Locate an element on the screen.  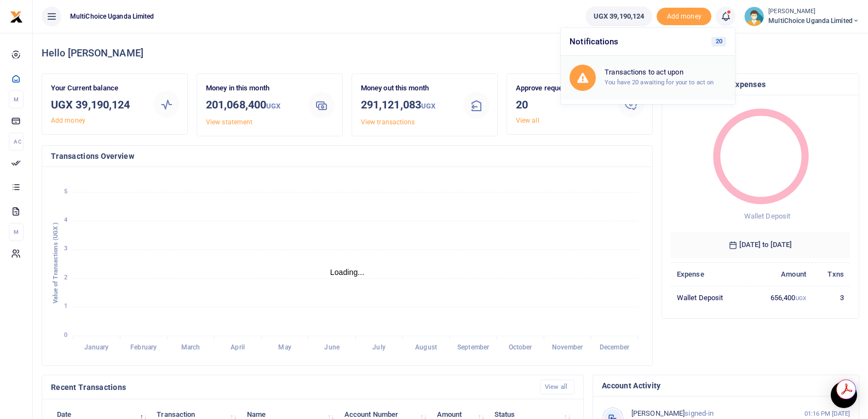
img: logo-small is located at coordinates (17, 17).